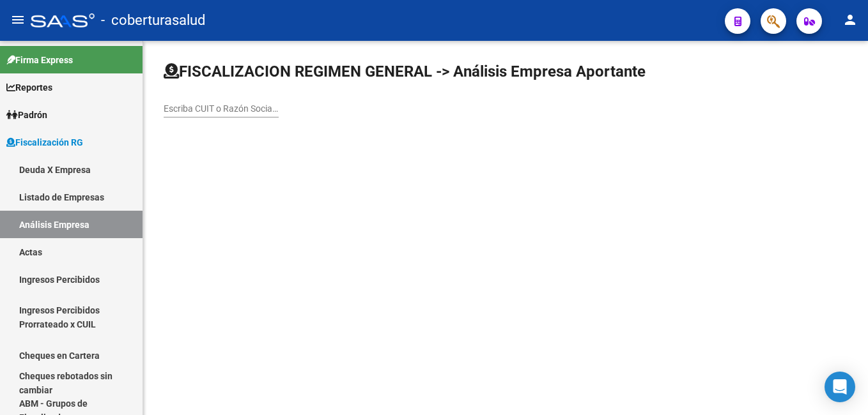 The image size is (868, 415). I want to click on div: Open Intercom Messenger, so click(840, 387).